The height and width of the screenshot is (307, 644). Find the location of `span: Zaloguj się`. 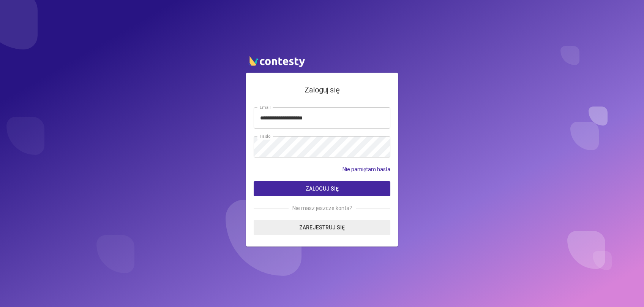

span: Zaloguj się is located at coordinates (322, 188).